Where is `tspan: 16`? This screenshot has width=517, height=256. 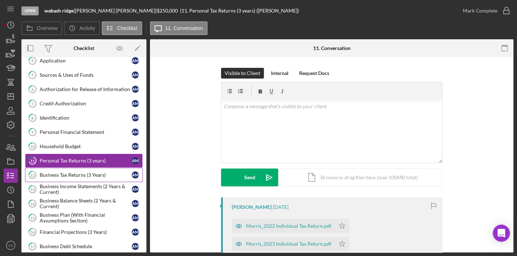
tspan: 16 is located at coordinates (32, 232).